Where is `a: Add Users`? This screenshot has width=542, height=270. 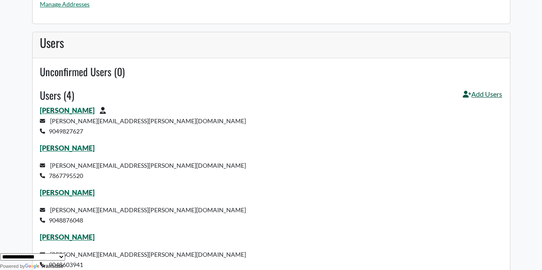
a: Add Users is located at coordinates (482, 97).